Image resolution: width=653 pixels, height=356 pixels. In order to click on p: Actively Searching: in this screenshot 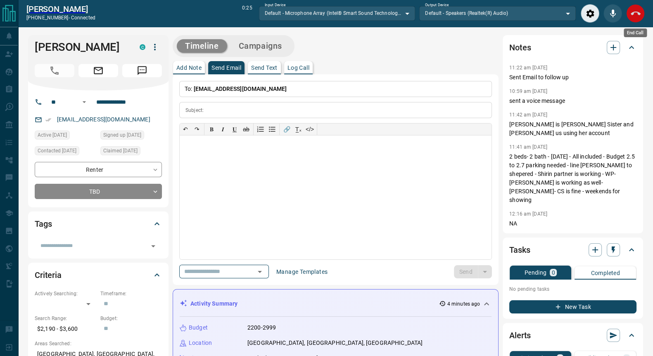, I will do `click(65, 294)`.